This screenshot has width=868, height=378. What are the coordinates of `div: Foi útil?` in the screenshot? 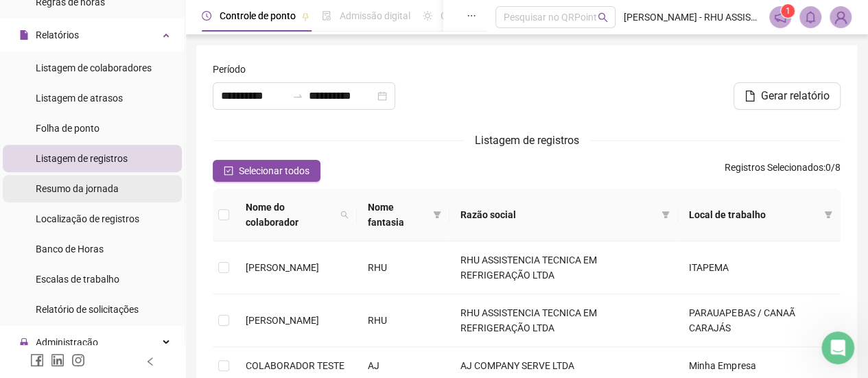 It's located at (41, 220).